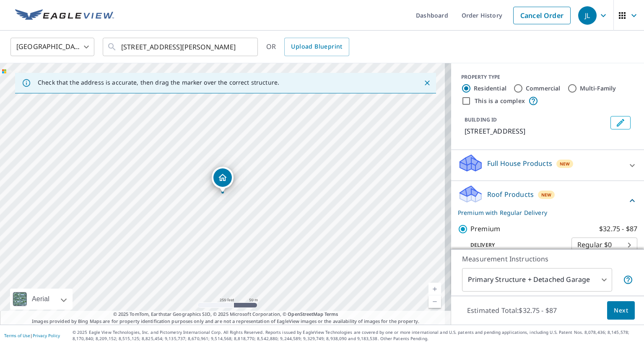 The image size is (644, 346). What do you see at coordinates (587, 16) in the screenshot?
I see `div: JL` at bounding box center [587, 16].